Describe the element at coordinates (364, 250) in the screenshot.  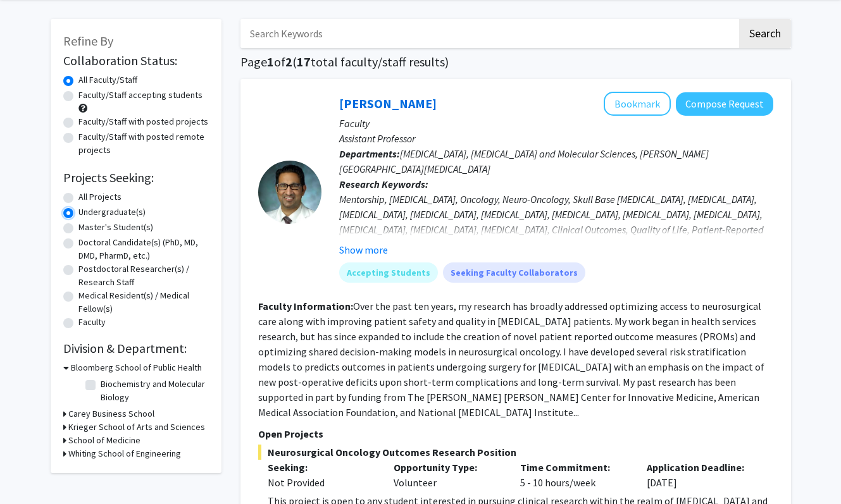
I see `button: Show more` at that location.